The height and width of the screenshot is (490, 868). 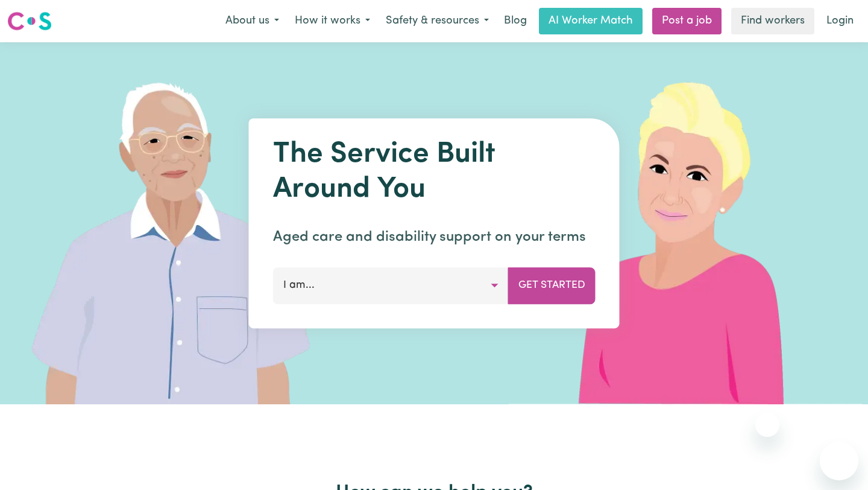 What do you see at coordinates (687, 21) in the screenshot?
I see `a: Post a job` at bounding box center [687, 21].